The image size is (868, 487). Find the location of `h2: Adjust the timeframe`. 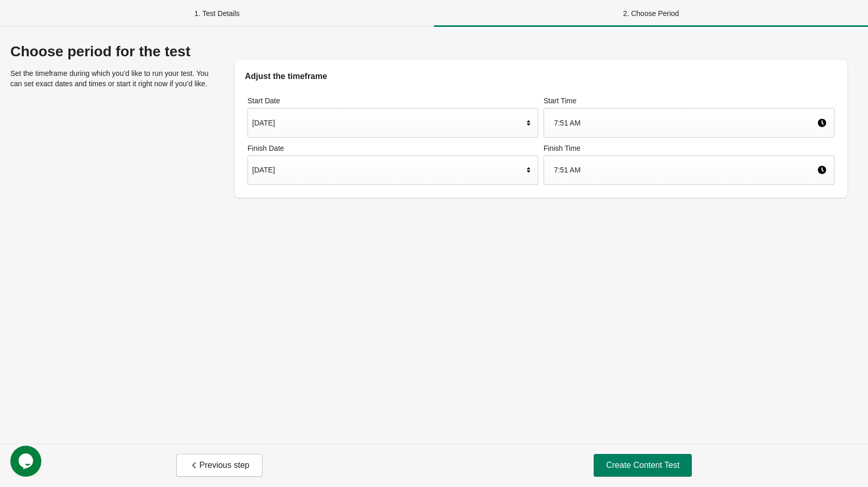

h2: Adjust the timeframe is located at coordinates (540, 76).